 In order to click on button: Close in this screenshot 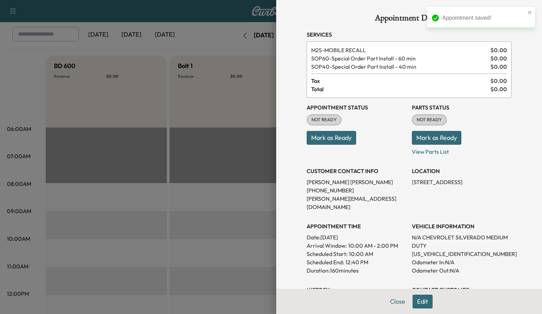, I will do `click(397, 302)`.